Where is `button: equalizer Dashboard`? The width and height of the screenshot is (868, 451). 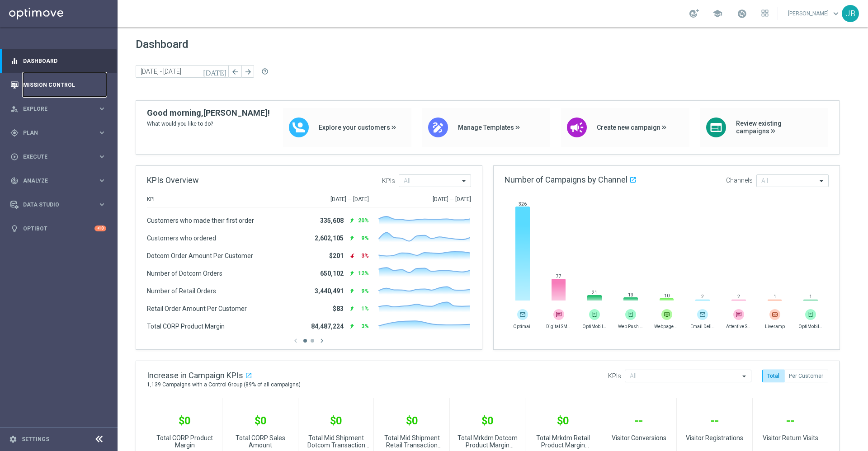 button: equalizer Dashboard is located at coordinates (59, 61).